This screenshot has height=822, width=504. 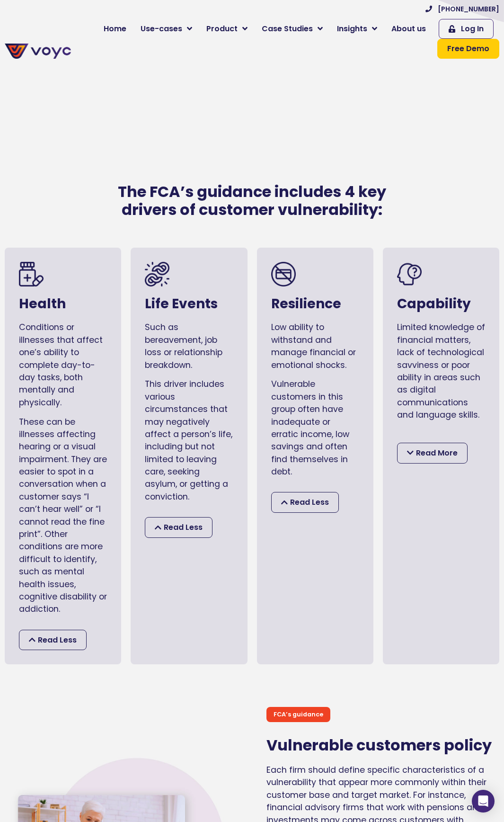 I want to click on span: Product, so click(x=222, y=29).